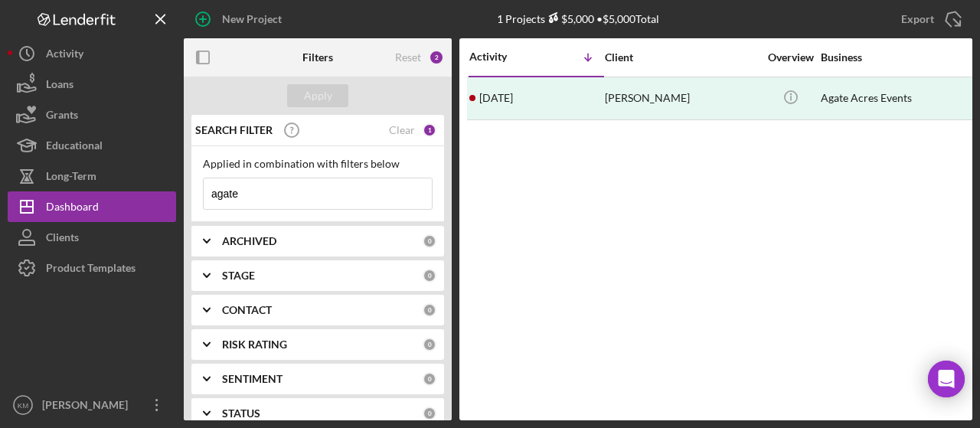  Describe the element at coordinates (92, 84) in the screenshot. I see `a: Loans` at that location.